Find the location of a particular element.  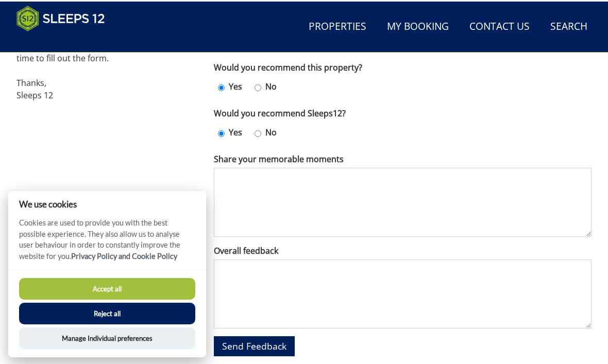

a: Privacy Policy and Cookie Policy is located at coordinates (124, 255).